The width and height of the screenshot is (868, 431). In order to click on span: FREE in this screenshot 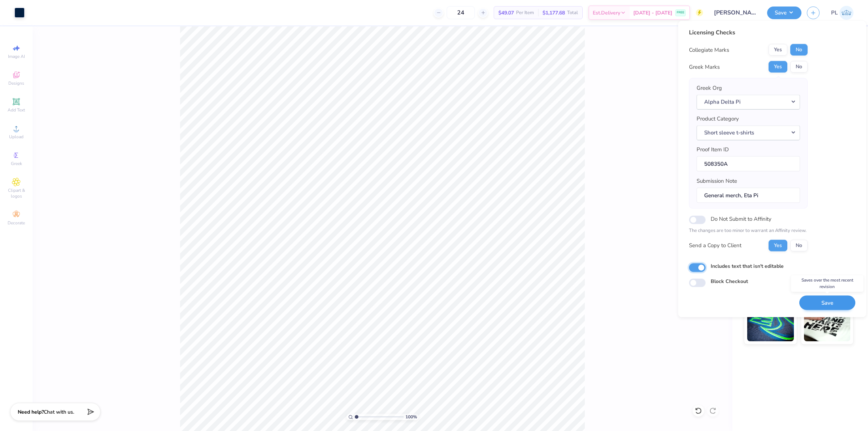, I will do `click(680, 13)`.